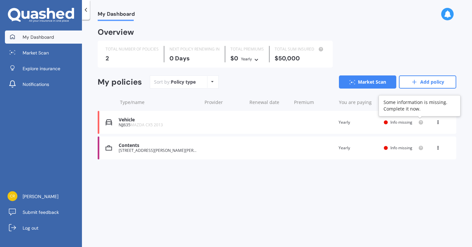 This screenshot has height=247, width=472. What do you see at coordinates (158, 125) in the screenshot?
I see `div: NJJ635` at bounding box center [158, 125].